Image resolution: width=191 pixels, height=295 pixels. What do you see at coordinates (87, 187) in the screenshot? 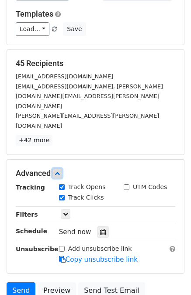
I see `label: Track Opens` at bounding box center [87, 187].